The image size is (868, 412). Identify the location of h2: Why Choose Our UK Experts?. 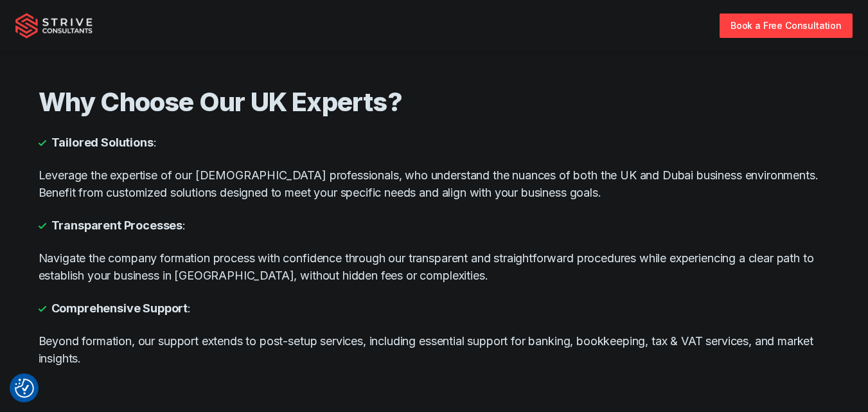
(435, 102).